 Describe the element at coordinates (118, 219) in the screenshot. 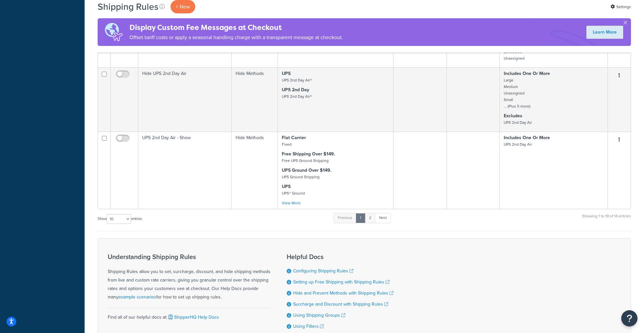

I see `select: Showentries` at that location.